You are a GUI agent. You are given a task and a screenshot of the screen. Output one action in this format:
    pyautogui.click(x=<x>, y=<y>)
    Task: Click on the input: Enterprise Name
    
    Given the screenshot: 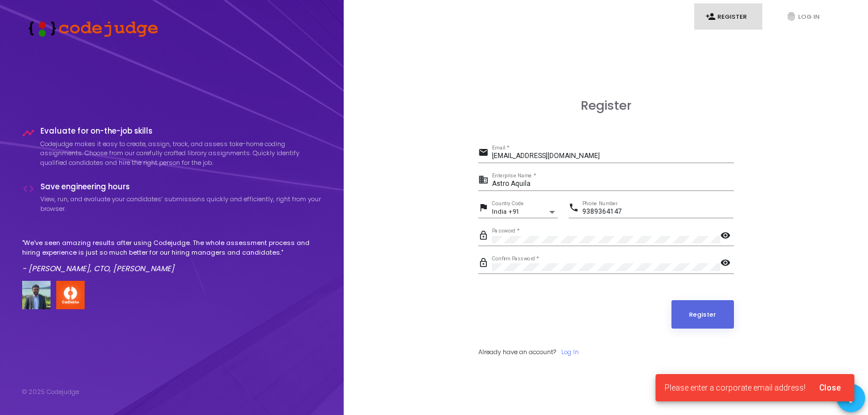 What is the action you would take?
    pyautogui.click(x=613, y=184)
    